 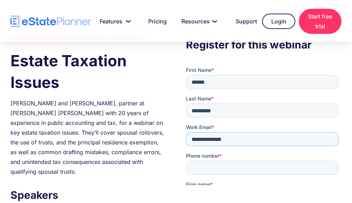 What do you see at coordinates (51, 21) in the screenshot?
I see `a: home` at bounding box center [51, 21].